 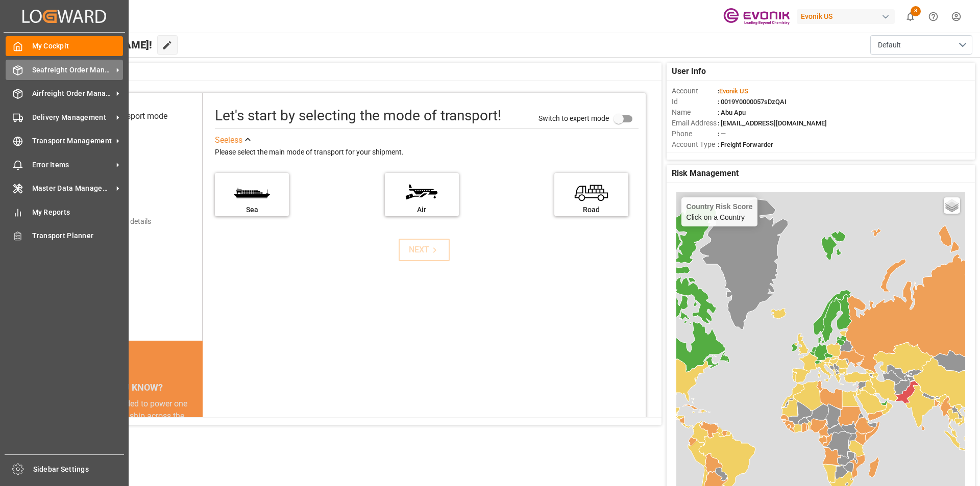 What do you see at coordinates (427, 153) in the screenshot?
I see `div: Please select the main mode of transport for your shipment.` at bounding box center [427, 153].